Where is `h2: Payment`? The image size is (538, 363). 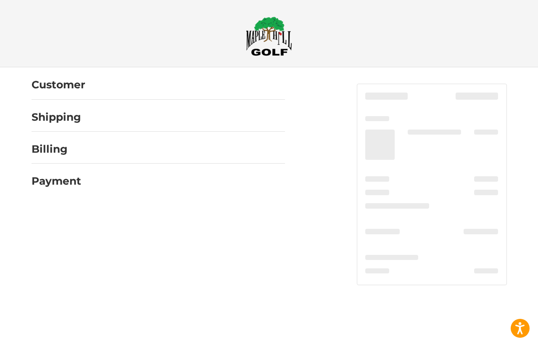
h2: Payment is located at coordinates (56, 181).